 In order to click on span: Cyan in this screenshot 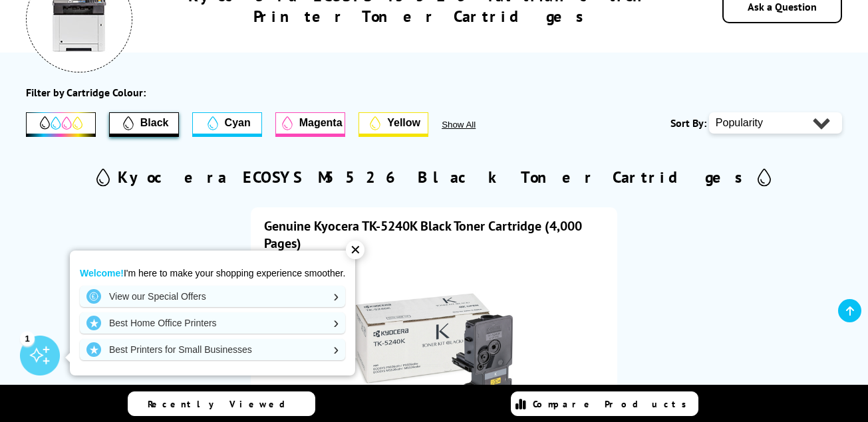, I will do `click(237, 123)`.